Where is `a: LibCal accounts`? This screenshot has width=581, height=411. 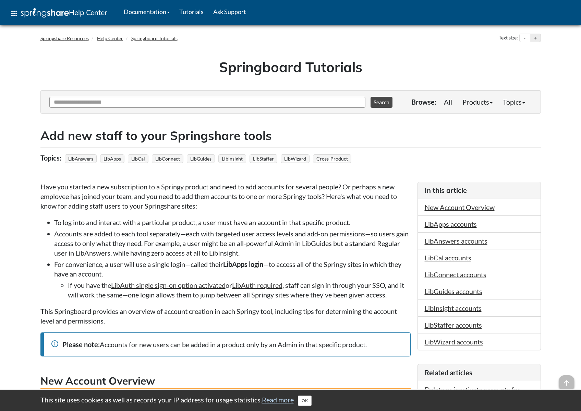
a: LibCal accounts is located at coordinates (448, 258).